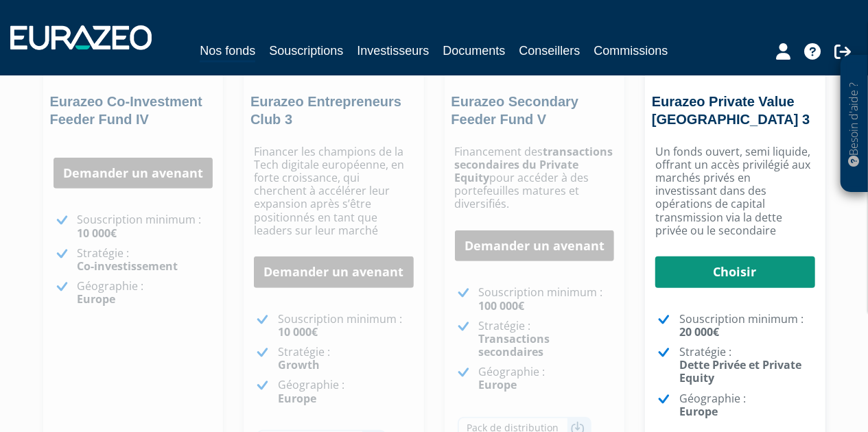  I want to click on p: Besoin d'aide ?, so click(854, 124).